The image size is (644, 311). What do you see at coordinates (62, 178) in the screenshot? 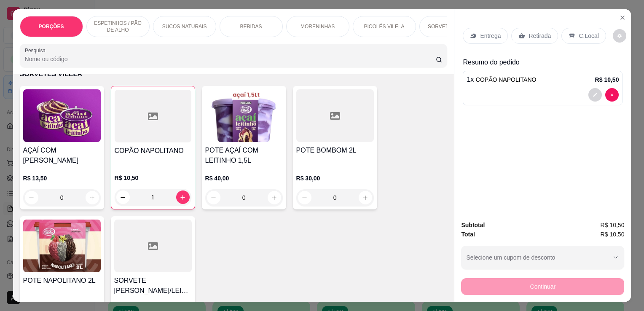
I see `p: R$ 13,50` at bounding box center [62, 178].